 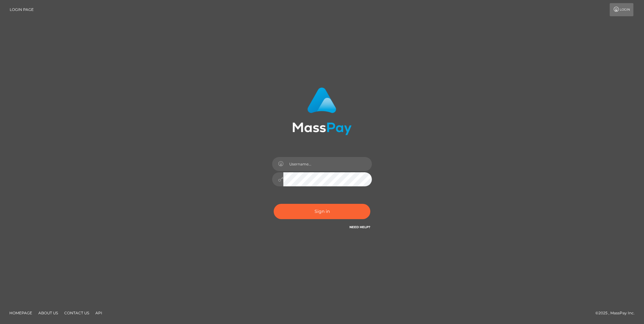 What do you see at coordinates (618, 313) in the screenshot?
I see `div: © 2025 , MassPay Inc.` at bounding box center [618, 313].